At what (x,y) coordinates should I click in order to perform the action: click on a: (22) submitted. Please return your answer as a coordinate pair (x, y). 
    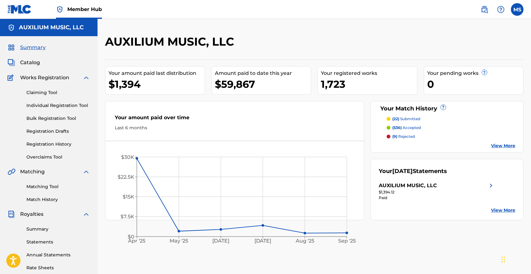
    Looking at the image, I should click on (451, 119).